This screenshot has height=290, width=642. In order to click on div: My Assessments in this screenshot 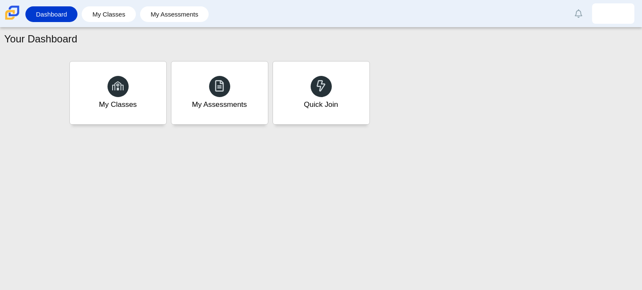, I will do `click(220, 104)`.